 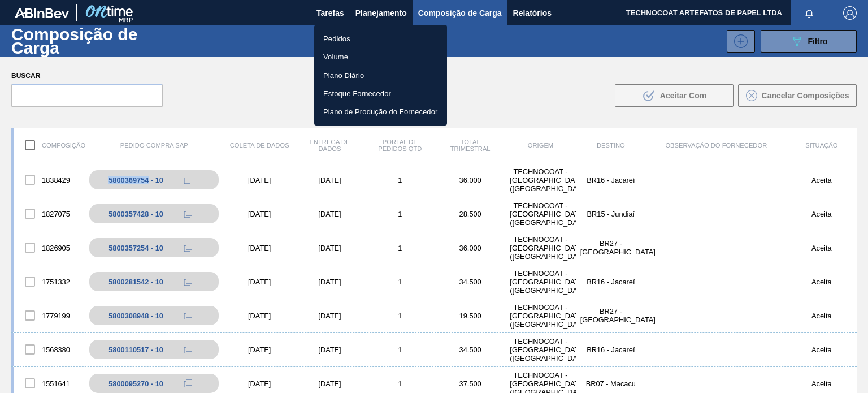 What do you see at coordinates (380, 57) in the screenshot?
I see `a: Volume` at bounding box center [380, 57].